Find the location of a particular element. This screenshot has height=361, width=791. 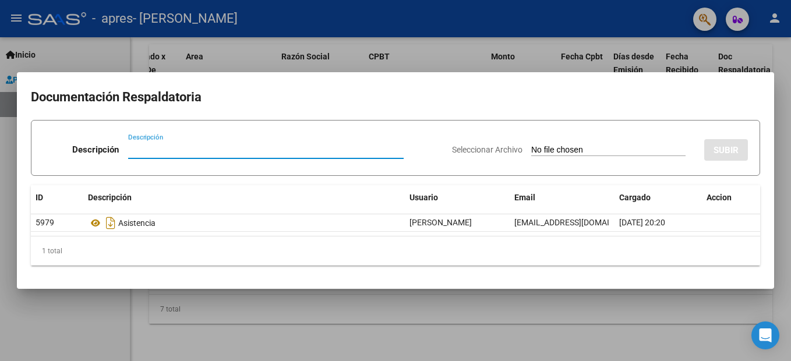

span: Descripción is located at coordinates (109, 197).